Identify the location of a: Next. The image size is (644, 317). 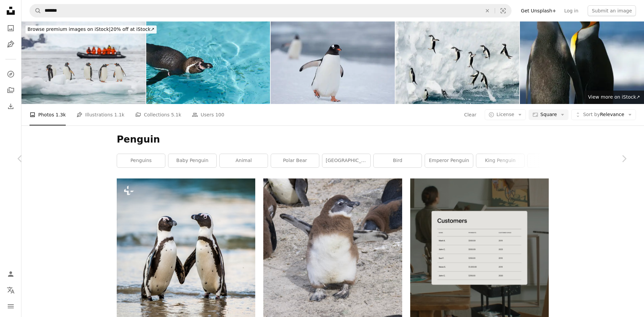
(624, 158).